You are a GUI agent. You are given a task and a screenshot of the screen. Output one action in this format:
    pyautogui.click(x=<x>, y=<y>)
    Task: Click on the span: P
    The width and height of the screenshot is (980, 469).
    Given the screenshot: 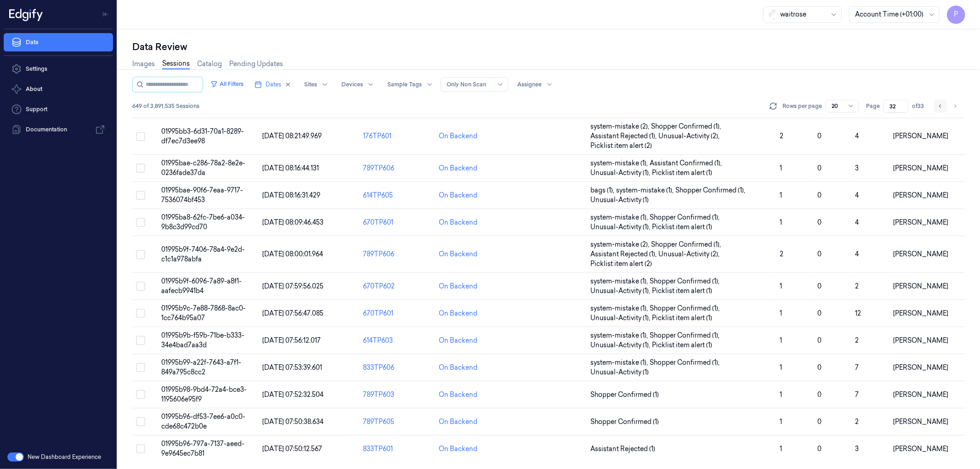 What is the action you would take?
    pyautogui.click(x=956, y=15)
    